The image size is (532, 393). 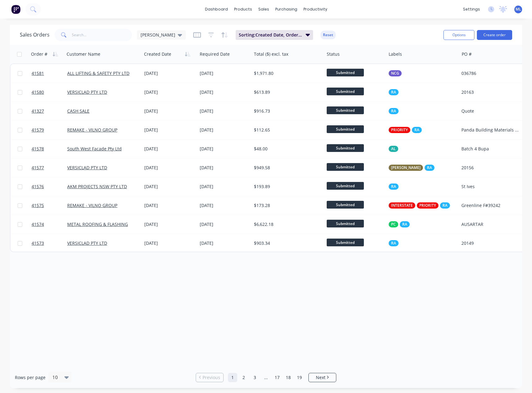 I want to click on a: 41576, so click(x=49, y=187).